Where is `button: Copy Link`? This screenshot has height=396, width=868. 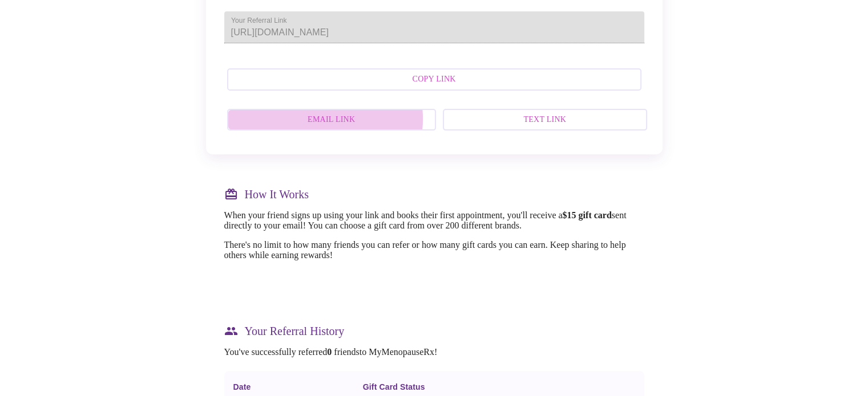
button: Copy Link is located at coordinates (434, 79).